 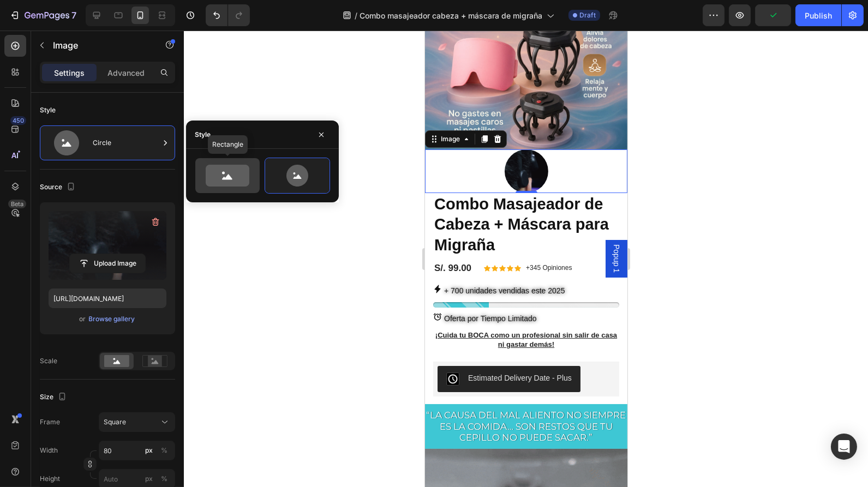 I want to click on p: Settings, so click(x=69, y=73).